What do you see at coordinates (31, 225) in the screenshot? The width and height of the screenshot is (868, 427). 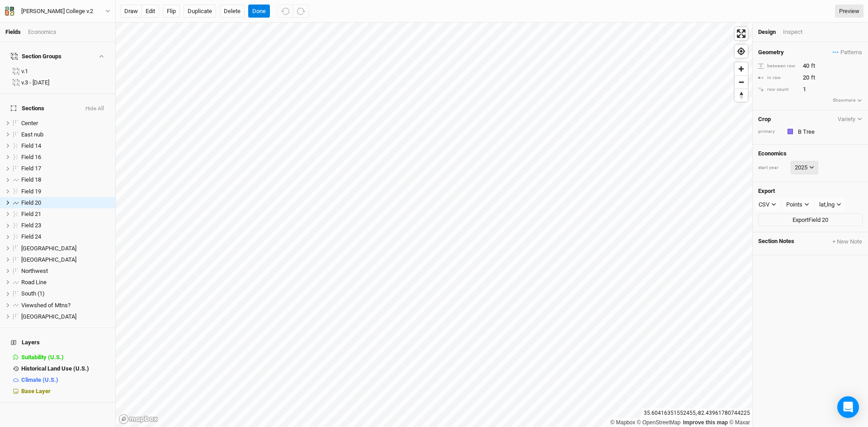 I see `span: Field 23` at bounding box center [31, 225].